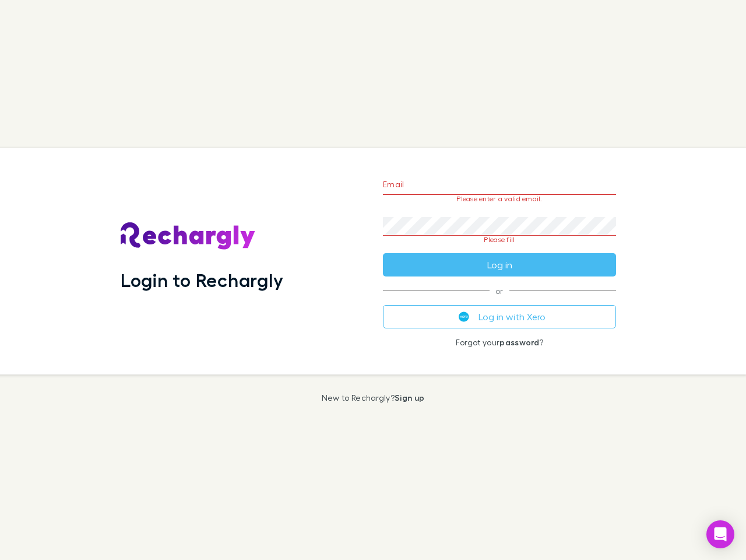 The image size is (746, 560). I want to click on p: New to Rechargly?, so click(373, 398).